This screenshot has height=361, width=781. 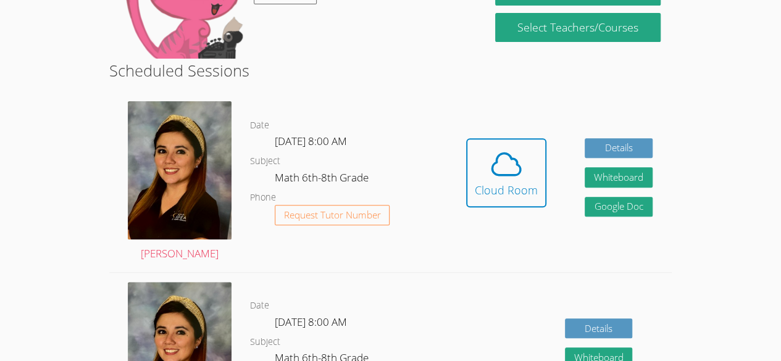 I want to click on button: Request Tutor Number, so click(x=332, y=215).